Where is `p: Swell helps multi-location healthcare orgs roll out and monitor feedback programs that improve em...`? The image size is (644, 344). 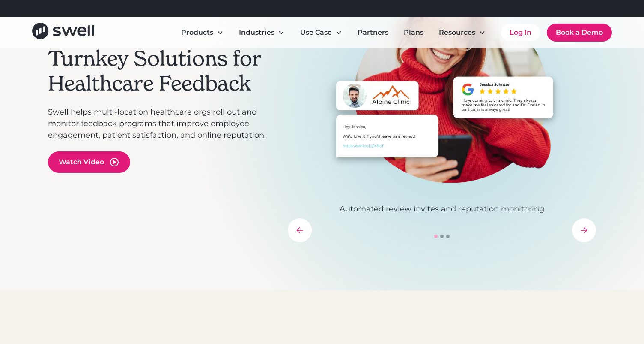 p: Swell helps multi-location healthcare orgs roll out and monitor feedback programs that improve em... is located at coordinates (164, 124).